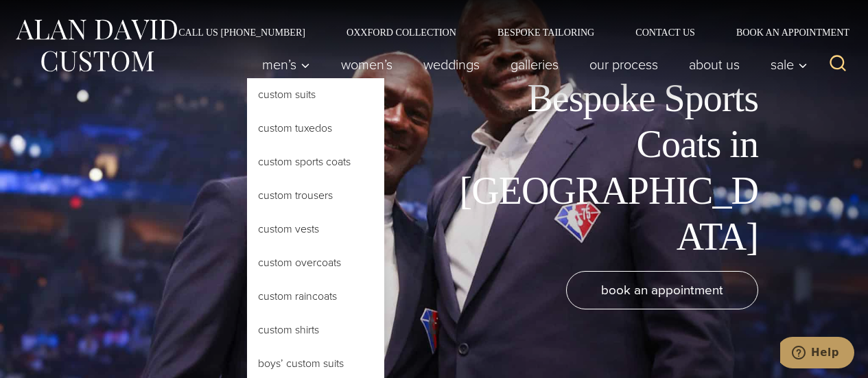 This screenshot has width=868, height=378. What do you see at coordinates (535, 64) in the screenshot?
I see `a: Galleries` at bounding box center [535, 64].